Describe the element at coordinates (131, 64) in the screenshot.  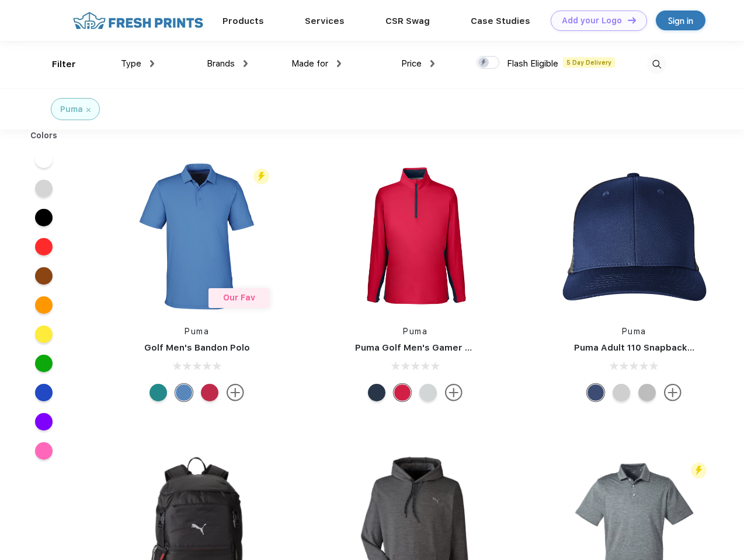
I see `span: Type` at that location.